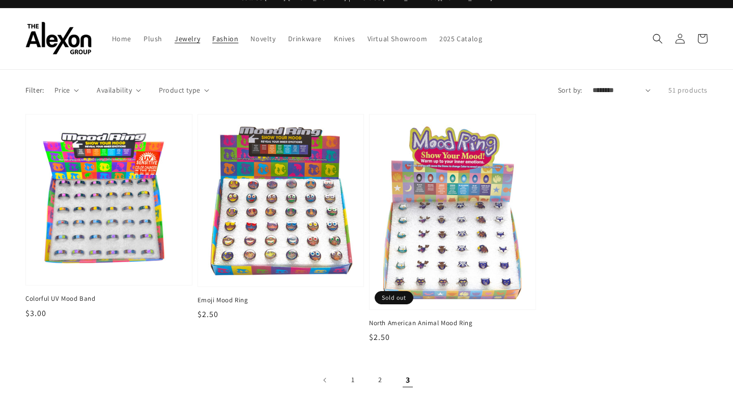 This screenshot has height=401, width=733. What do you see at coordinates (453, 323) in the screenshot?
I see `span: North American Animal Mood Ring` at bounding box center [453, 323].